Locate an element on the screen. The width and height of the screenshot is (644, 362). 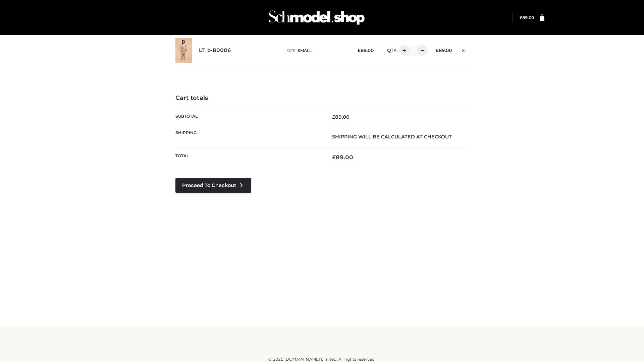
th: Shipping: is located at coordinates (249, 136).